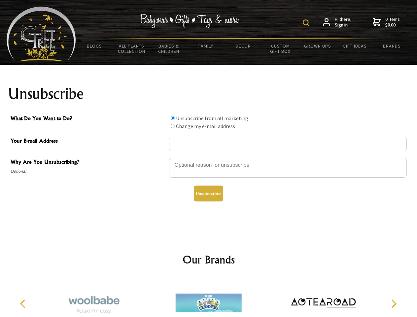  I want to click on a: Gift Ideas, so click(355, 46).